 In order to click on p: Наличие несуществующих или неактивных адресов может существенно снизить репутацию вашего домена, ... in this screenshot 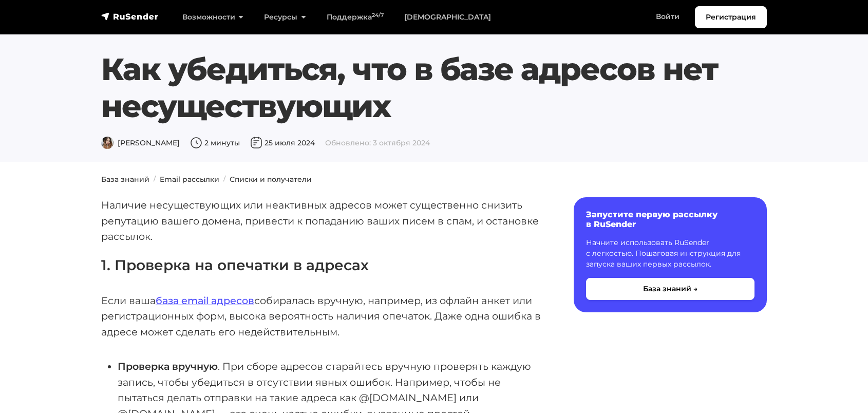, I will do `click(321, 221)`.